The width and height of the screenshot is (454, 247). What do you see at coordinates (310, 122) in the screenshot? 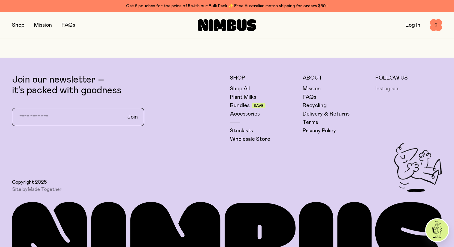
I see `a: Terms` at bounding box center [310, 122].